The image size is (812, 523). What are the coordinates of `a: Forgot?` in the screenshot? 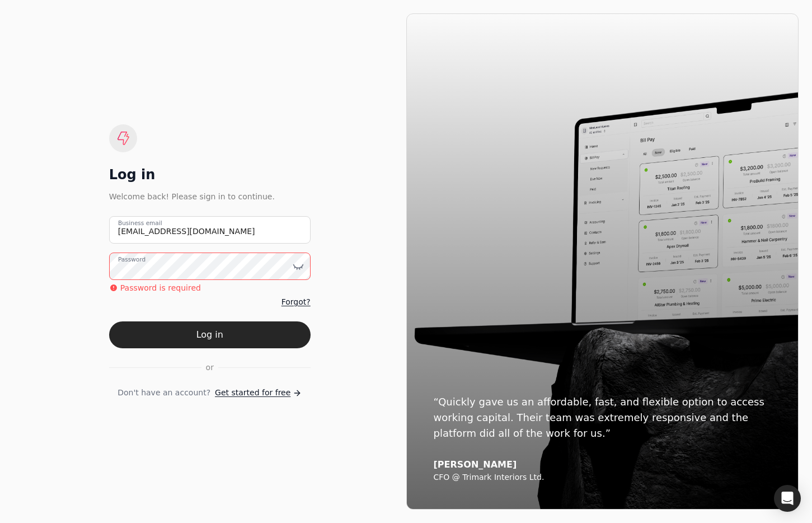 It's located at (296, 302).